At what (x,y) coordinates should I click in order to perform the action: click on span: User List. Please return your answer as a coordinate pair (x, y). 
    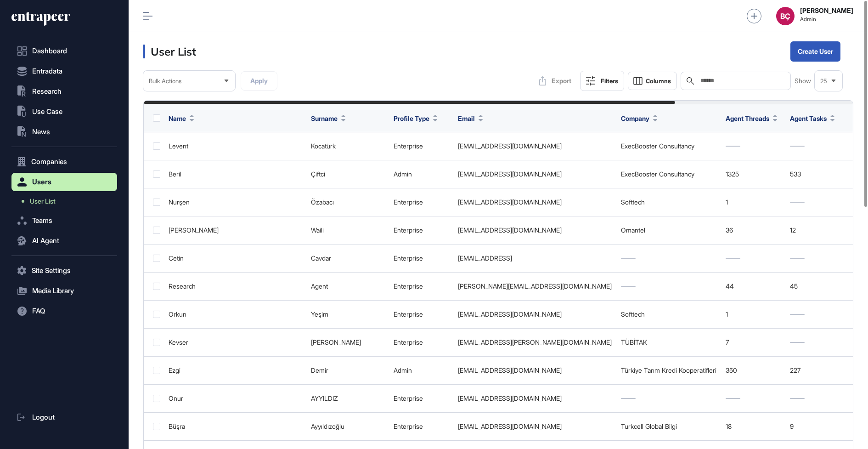
    Looking at the image, I should click on (43, 201).